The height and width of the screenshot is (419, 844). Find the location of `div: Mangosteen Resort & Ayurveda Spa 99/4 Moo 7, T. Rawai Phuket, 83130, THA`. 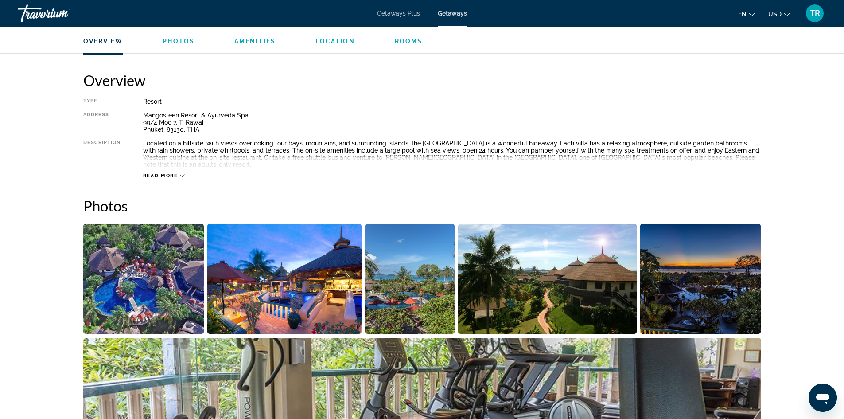

div: Mangosteen Resort & Ayurveda Spa 99/4 Moo 7, T. Rawai Phuket, 83130, THA is located at coordinates (452, 122).